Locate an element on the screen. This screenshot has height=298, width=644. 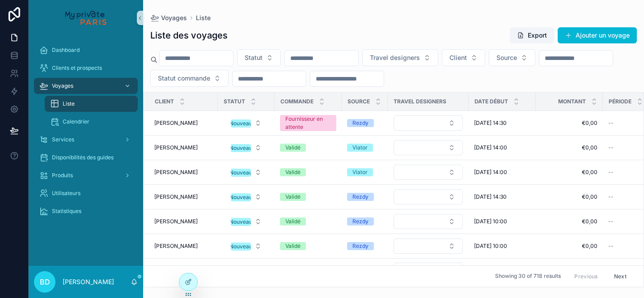
a: Validé is located at coordinates (308, 172).